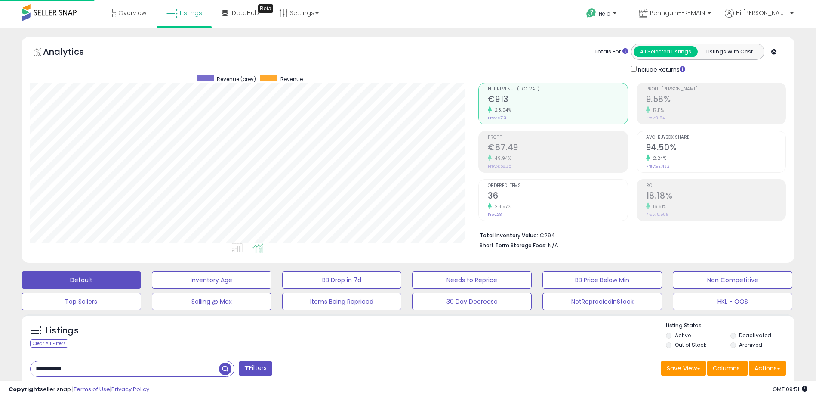  I want to click on button: Selling @ Max, so click(212, 301).